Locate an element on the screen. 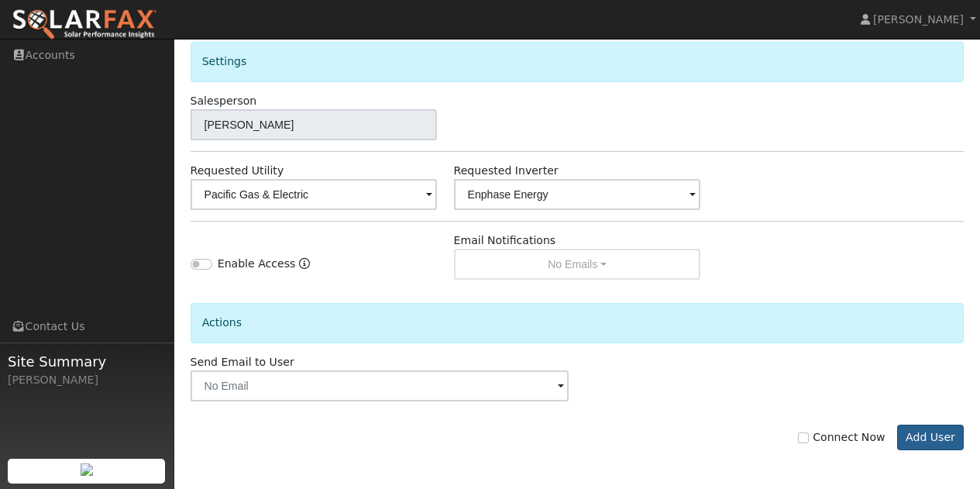 The image size is (980, 489). input: Select a User is located at coordinates (314, 125).